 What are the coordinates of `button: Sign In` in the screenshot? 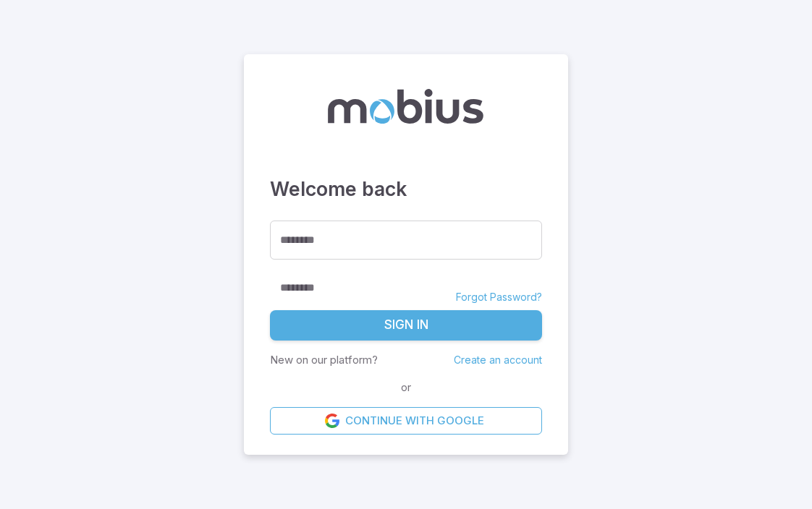 It's located at (406, 326).